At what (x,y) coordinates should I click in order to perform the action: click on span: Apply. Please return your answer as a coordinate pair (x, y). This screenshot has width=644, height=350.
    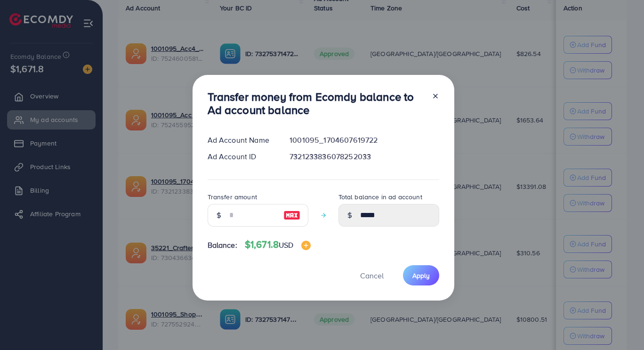
    Looking at the image, I should click on (421, 276).